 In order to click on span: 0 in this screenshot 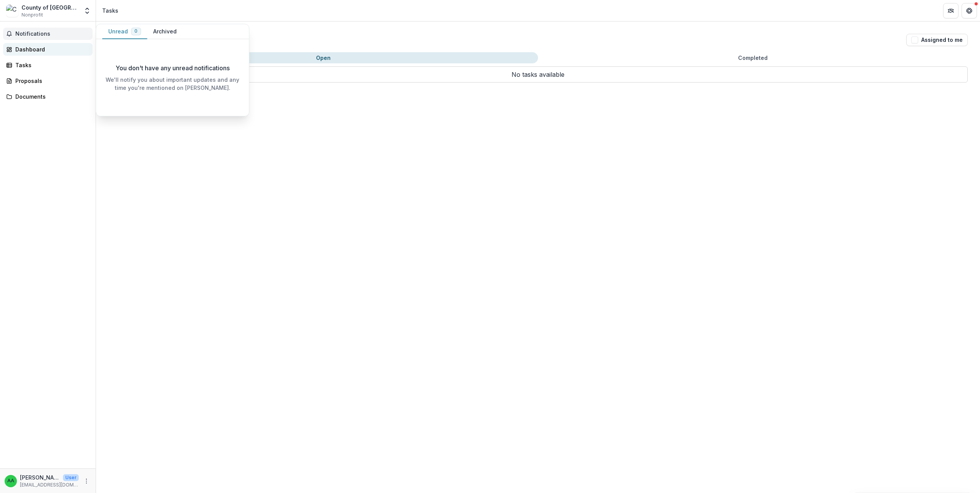, I will do `click(136, 31)`.